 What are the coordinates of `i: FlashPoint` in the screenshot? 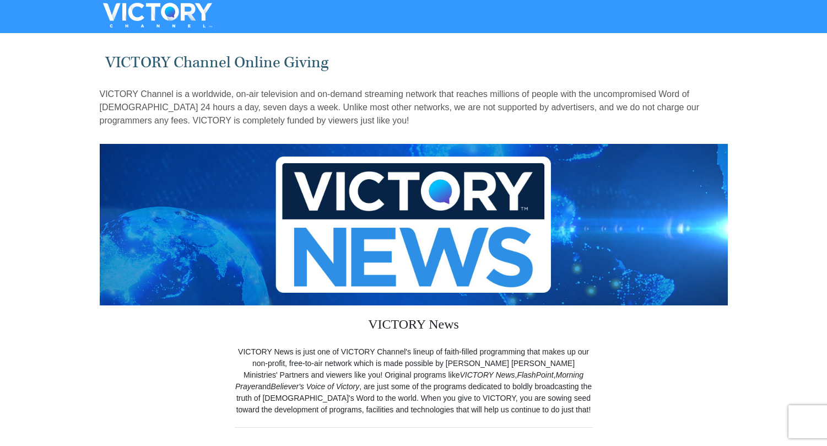 It's located at (535, 375).